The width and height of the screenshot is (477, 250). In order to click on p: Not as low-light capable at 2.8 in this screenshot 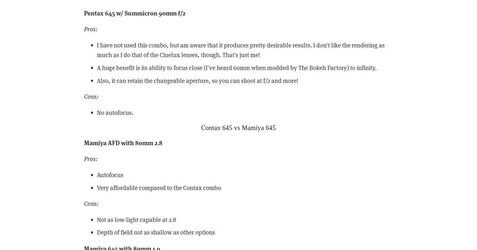, I will do `click(245, 219)`.